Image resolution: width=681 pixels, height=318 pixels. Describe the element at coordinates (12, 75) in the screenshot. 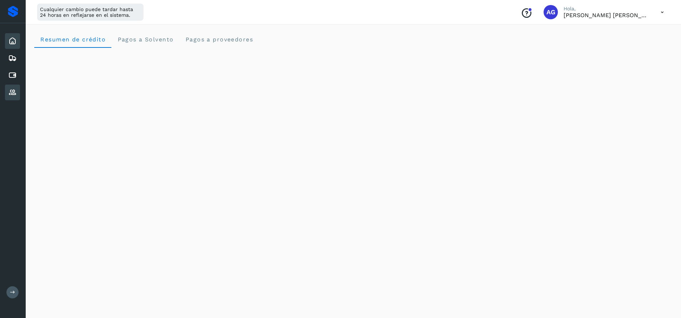

I see `div: Cuentas por pagar` at that location.